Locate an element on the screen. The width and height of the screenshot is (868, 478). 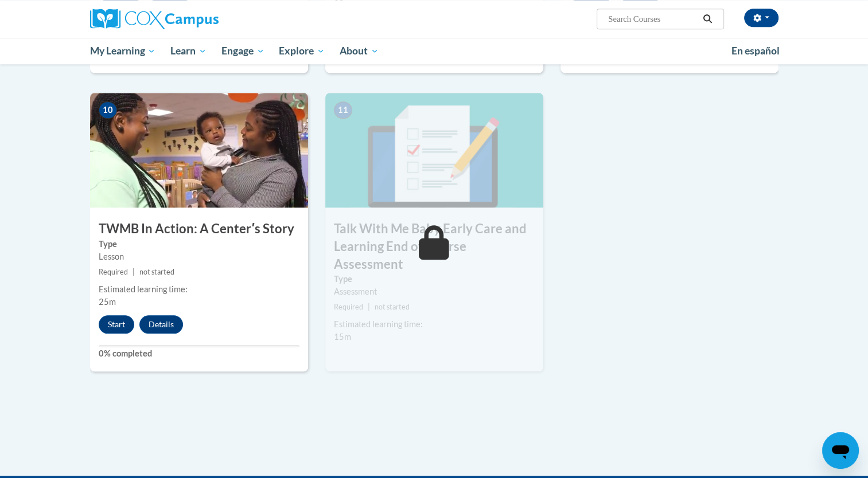
div: Lesson is located at coordinates (199, 257).